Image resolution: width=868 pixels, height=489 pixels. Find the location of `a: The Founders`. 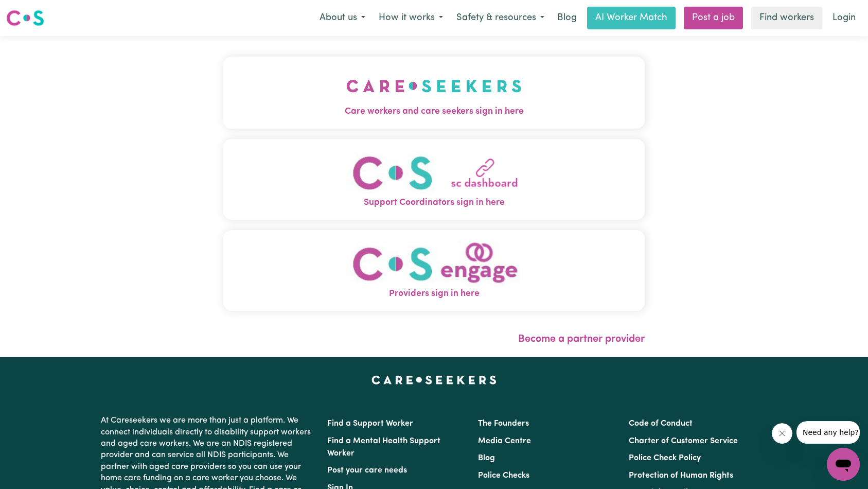

a: The Founders is located at coordinates (503, 424).